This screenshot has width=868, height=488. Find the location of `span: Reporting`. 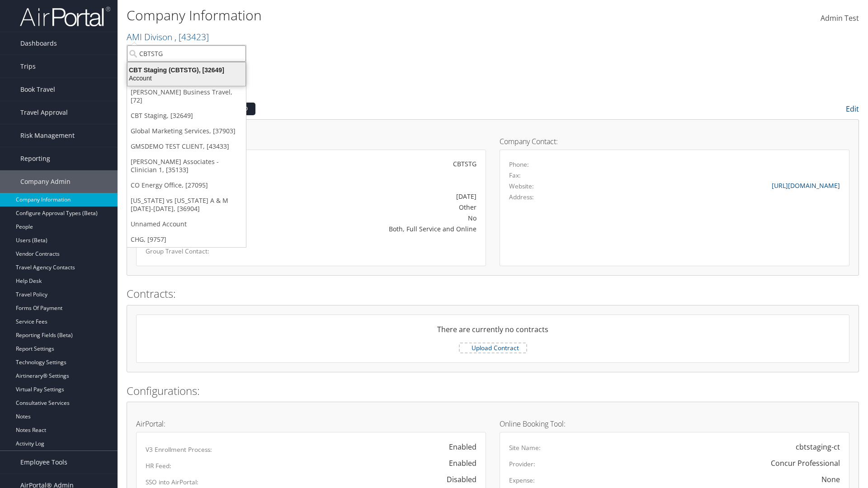

span: Reporting is located at coordinates (35, 159).